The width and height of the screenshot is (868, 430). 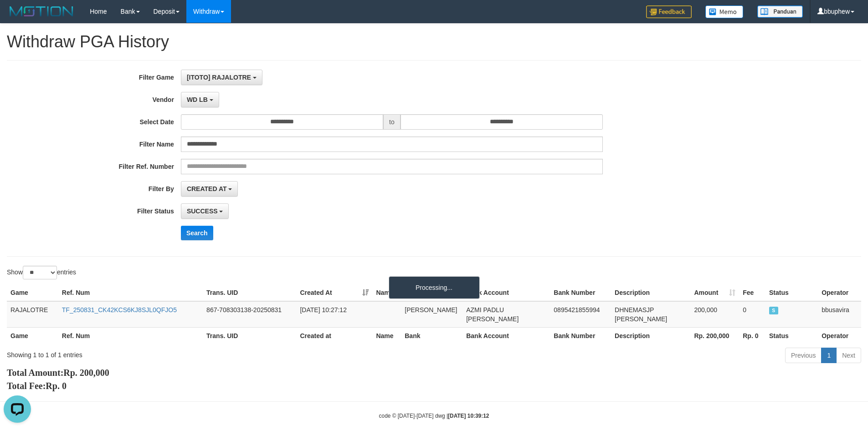 I want to click on button: Open LiveChat chat widget, so click(x=17, y=17).